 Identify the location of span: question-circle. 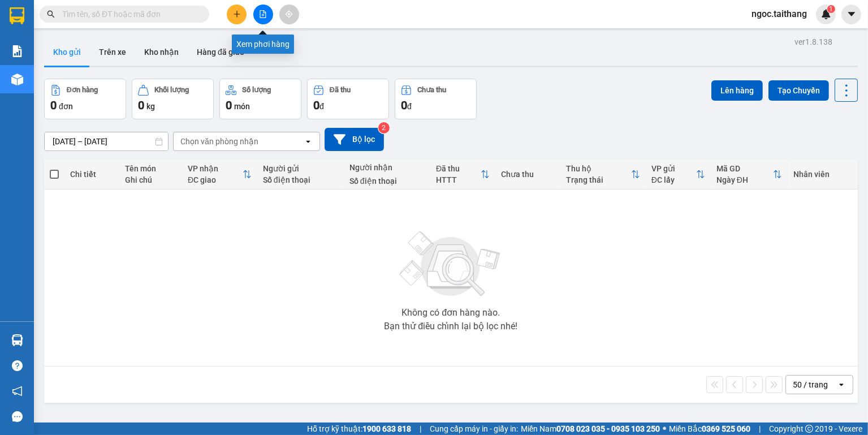
(17, 366).